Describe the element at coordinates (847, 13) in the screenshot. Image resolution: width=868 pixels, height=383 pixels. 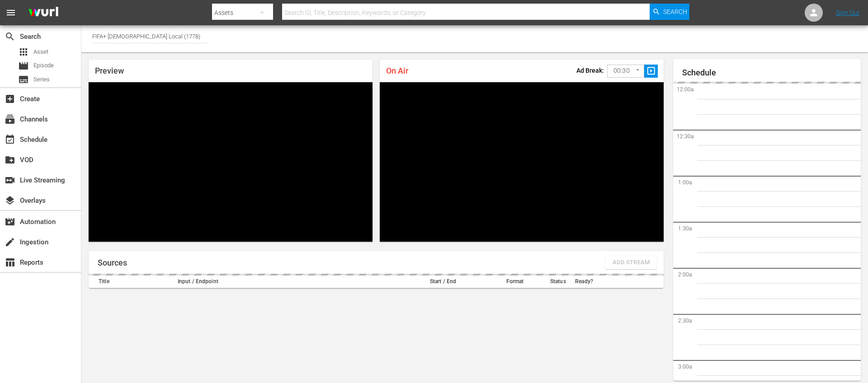
I see `a: Sign Out` at that location.